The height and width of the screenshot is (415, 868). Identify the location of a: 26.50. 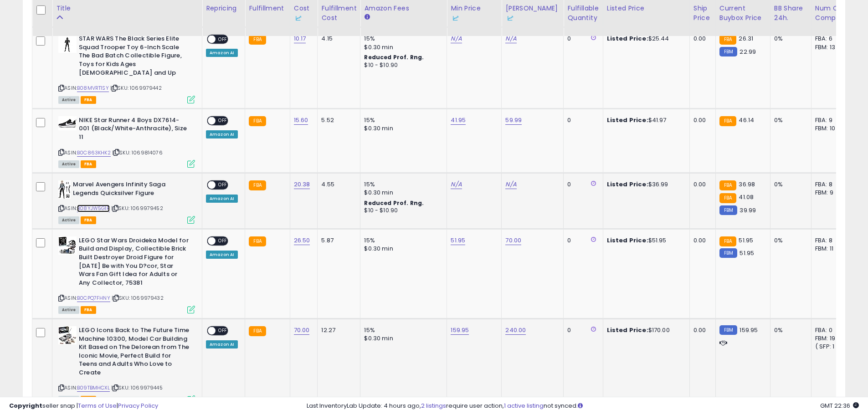
(302, 241).